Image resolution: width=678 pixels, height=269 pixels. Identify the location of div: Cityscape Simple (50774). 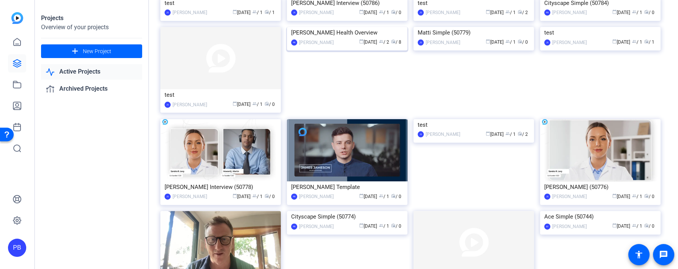
(347, 217).